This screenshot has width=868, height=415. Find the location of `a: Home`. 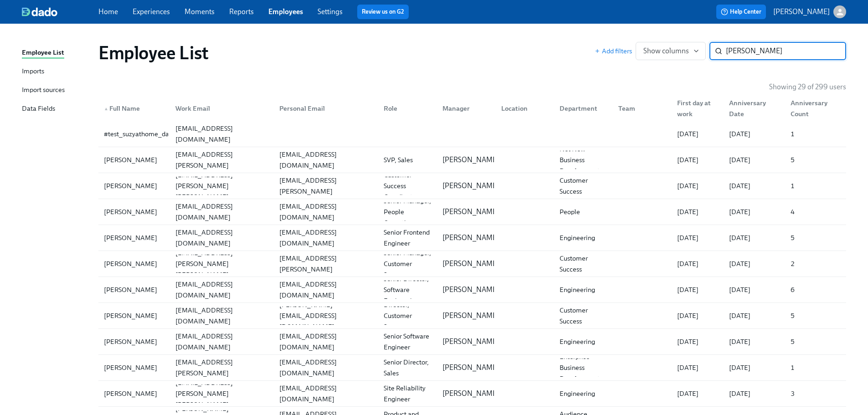

a: Home is located at coordinates (108, 11).